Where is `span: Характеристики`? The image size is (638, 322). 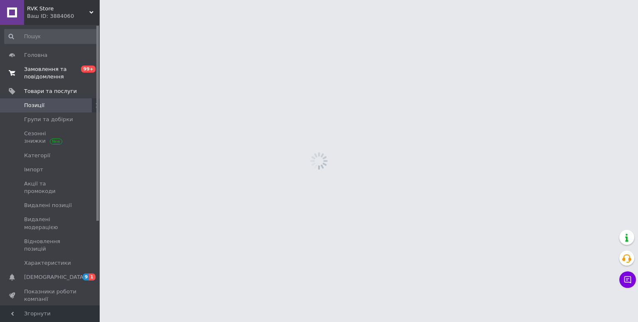
span: Характеристики is located at coordinates (47, 263).